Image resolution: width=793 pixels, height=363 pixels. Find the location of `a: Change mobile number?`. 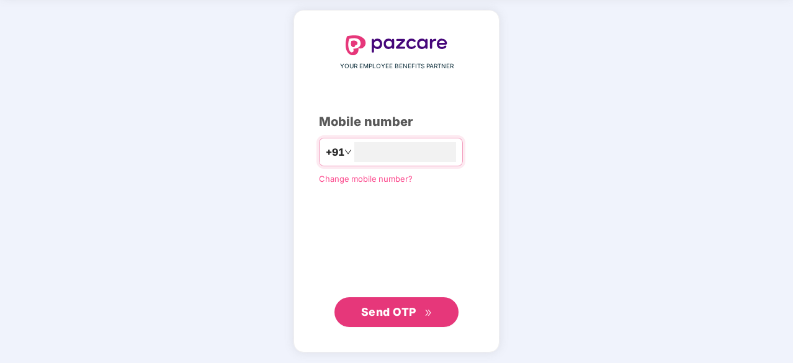

a: Change mobile number? is located at coordinates (365, 179).